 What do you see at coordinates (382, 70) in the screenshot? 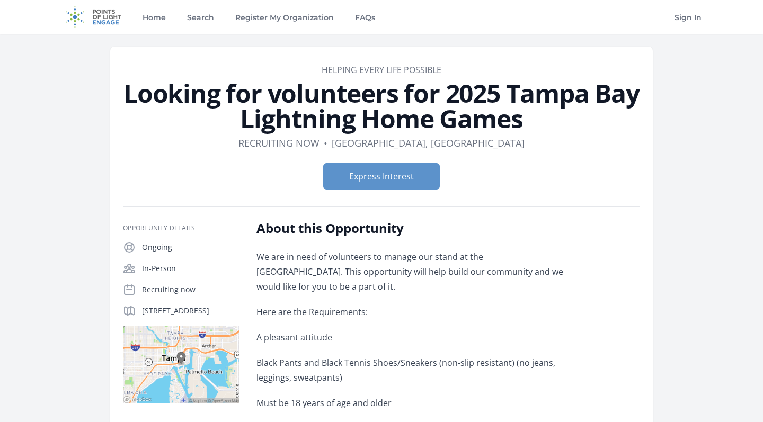
I see `a: Helping Every Life Possible` at bounding box center [382, 70].